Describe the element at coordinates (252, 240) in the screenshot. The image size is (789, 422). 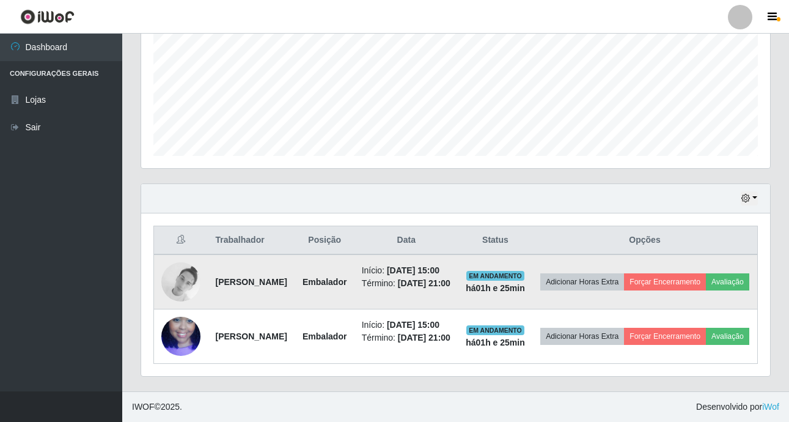
I see `th: Trabalhador` at that location.